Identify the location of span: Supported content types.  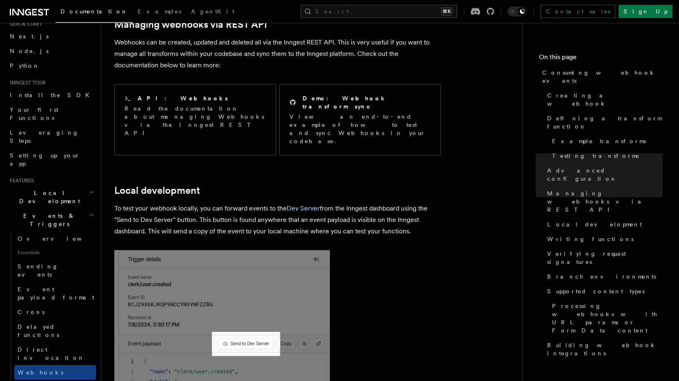
(596, 292).